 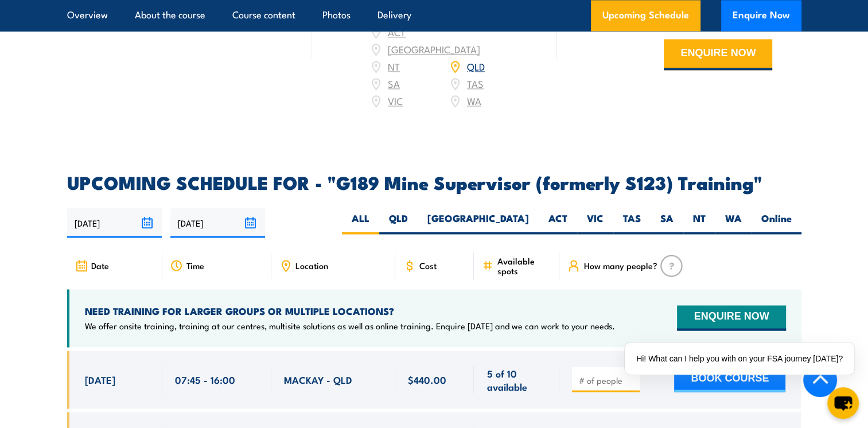 What do you see at coordinates (607, 380) in the screenshot?
I see `input: # of people` at bounding box center [607, 380].